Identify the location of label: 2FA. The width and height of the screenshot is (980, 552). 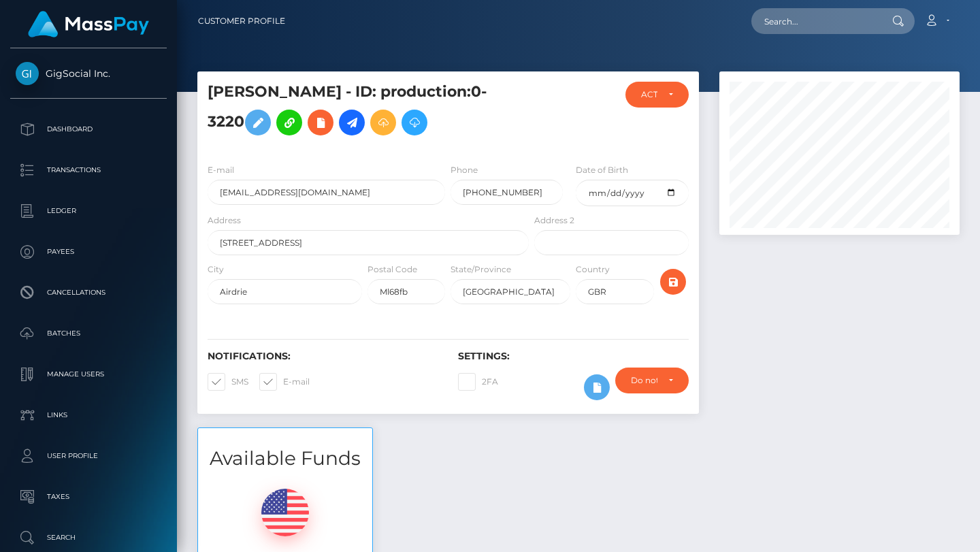
(478, 381).